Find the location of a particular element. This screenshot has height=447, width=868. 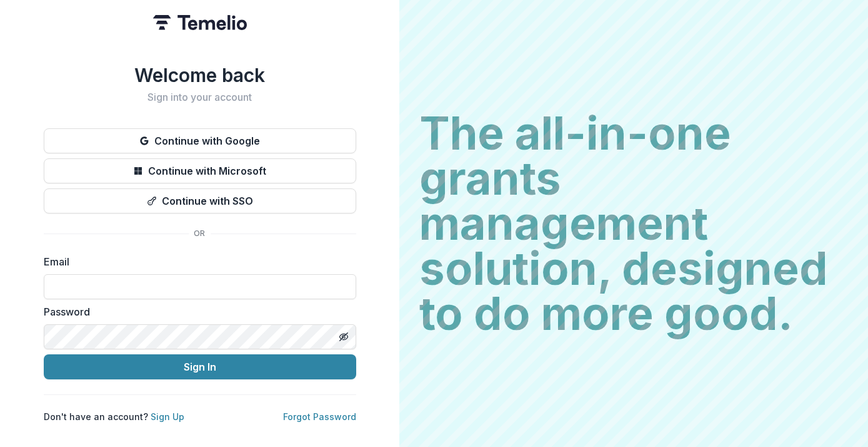

h1: Welcome back is located at coordinates (200, 75).